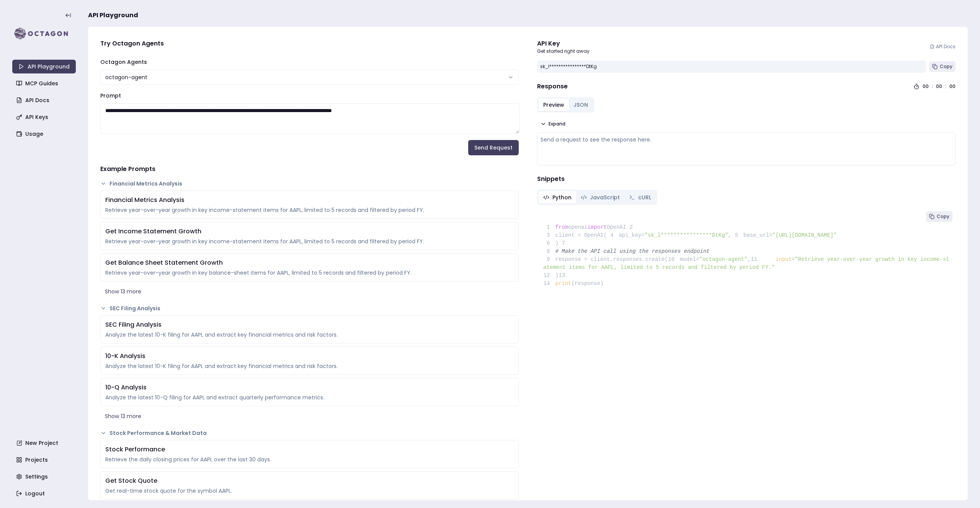 This screenshot has width=980, height=508. What do you see at coordinates (494, 148) in the screenshot?
I see `button: Send Request` at bounding box center [494, 148].